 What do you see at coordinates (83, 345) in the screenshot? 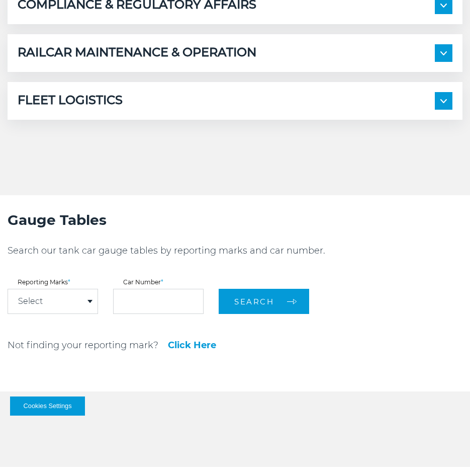
I see `p: Not finding your reporting mark?` at bounding box center [83, 345].